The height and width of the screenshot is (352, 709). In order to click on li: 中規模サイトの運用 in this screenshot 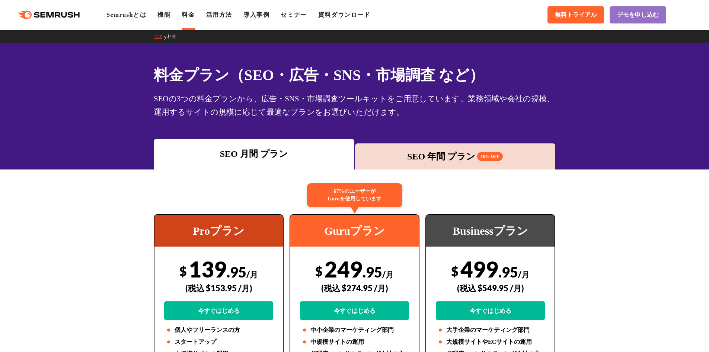, I will do `click(354, 342)`.